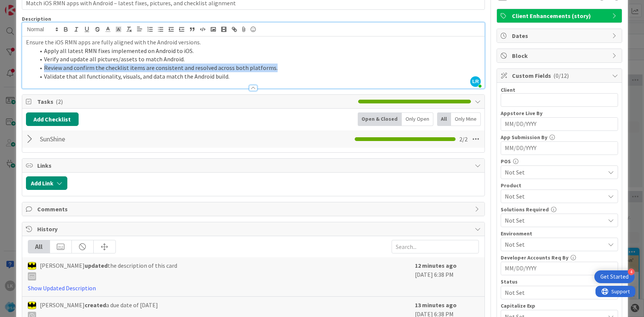 The image size is (644, 317). Describe the element at coordinates (254, 209) in the screenshot. I see `span: Comments` at that location.